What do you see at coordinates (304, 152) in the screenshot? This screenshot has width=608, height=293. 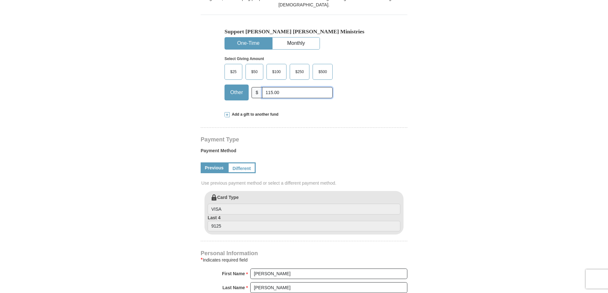 I see `label: Payment Method` at bounding box center [304, 152].